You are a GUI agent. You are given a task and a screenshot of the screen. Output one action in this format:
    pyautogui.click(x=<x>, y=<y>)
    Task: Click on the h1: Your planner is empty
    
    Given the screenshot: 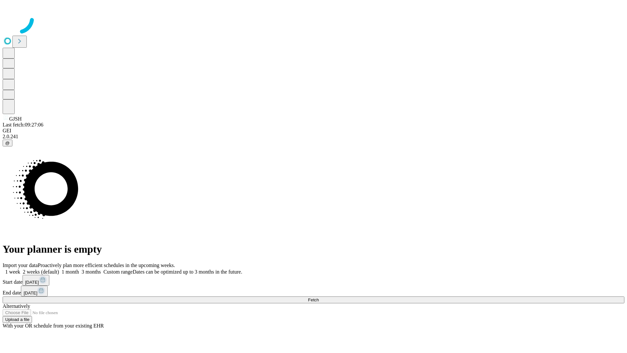 What is the action you would take?
    pyautogui.click(x=314, y=249)
    